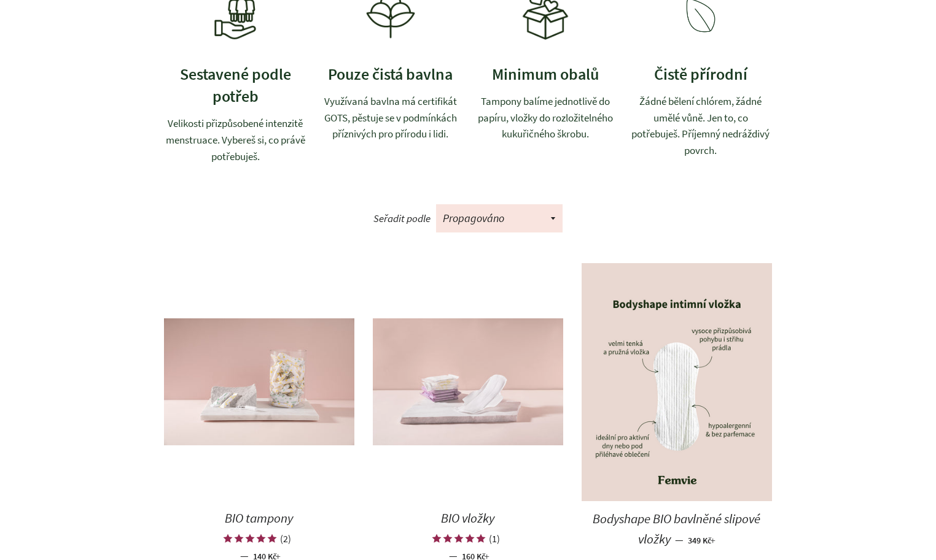  Describe the element at coordinates (467, 518) in the screenshot. I see `span: BIO vložky` at that location.